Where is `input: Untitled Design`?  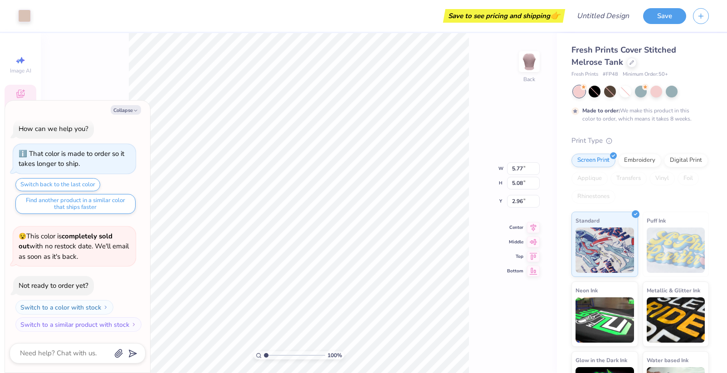
input: Untitled Design is located at coordinates (603, 16).